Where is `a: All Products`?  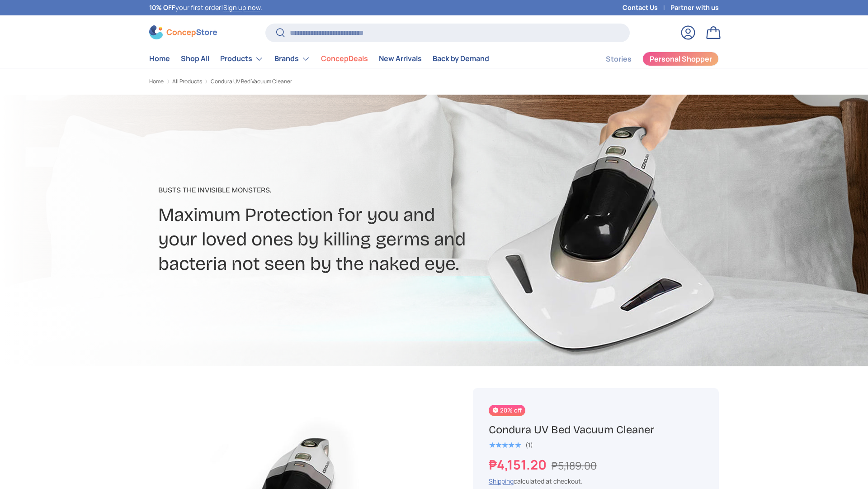
a: All Products is located at coordinates (187, 82).